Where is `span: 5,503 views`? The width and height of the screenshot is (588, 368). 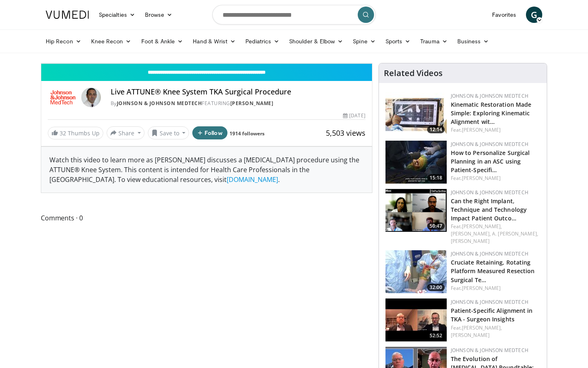 span: 5,503 views is located at coordinates (346, 133).